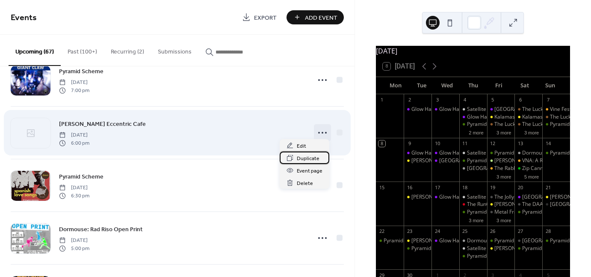 The height and width of the screenshot is (277, 591). I want to click on div: The Jolly Llama, so click(512, 197).